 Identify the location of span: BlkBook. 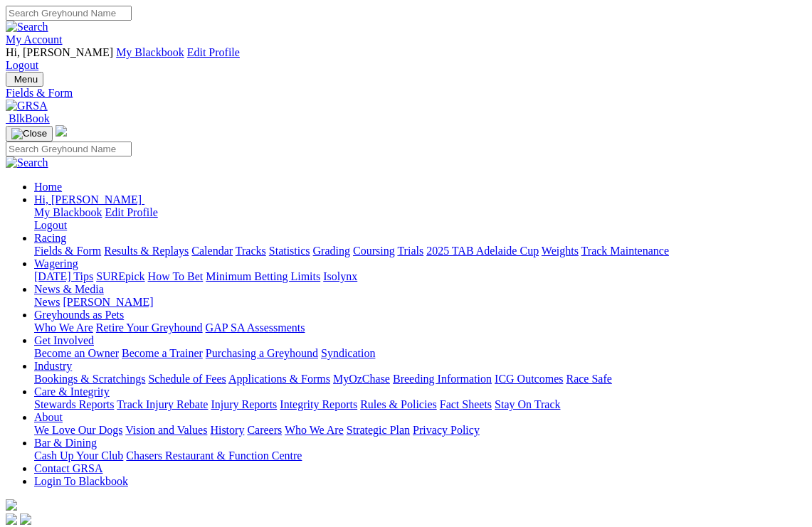
(29, 118).